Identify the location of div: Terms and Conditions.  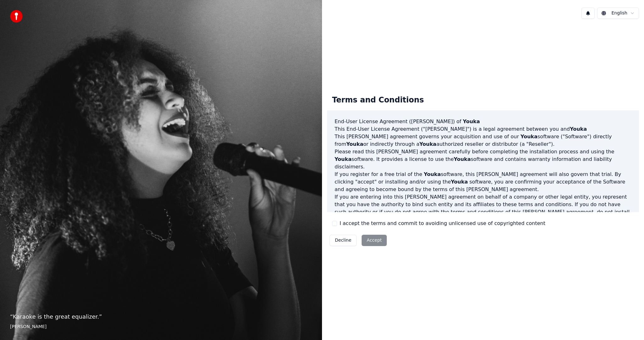
(378, 100).